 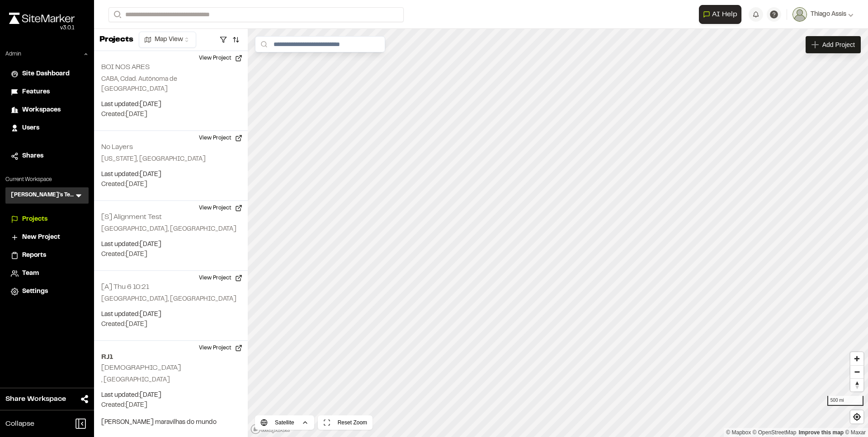 I want to click on button: Reset bearing to north, so click(x=857, y=385).